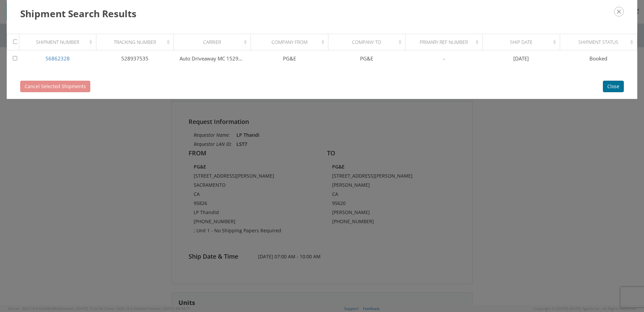  Describe the element at coordinates (55, 86) in the screenshot. I see `span: Cancel Selected Shipments` at that location.